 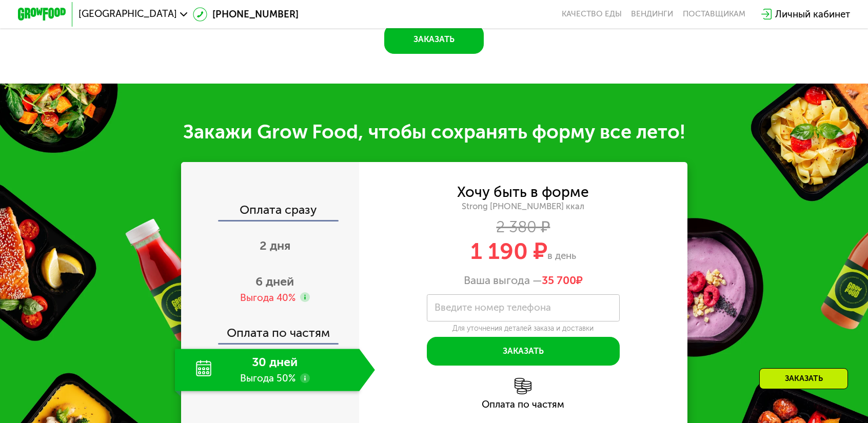 I want to click on div: поставщикам, so click(x=714, y=14).